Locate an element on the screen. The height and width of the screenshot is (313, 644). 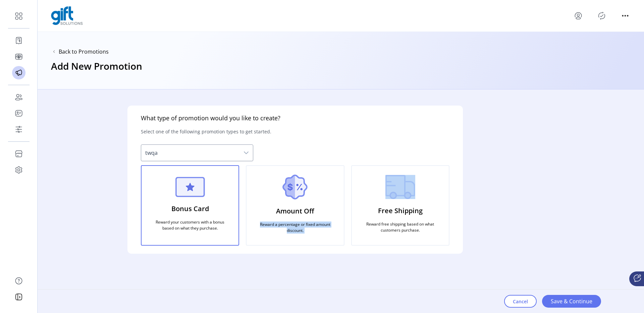
button: Save & Continue is located at coordinates (572, 302).